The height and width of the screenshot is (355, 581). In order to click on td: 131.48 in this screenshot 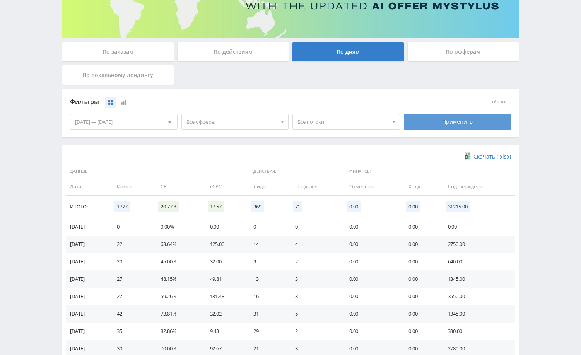, I will do `click(224, 296)`.